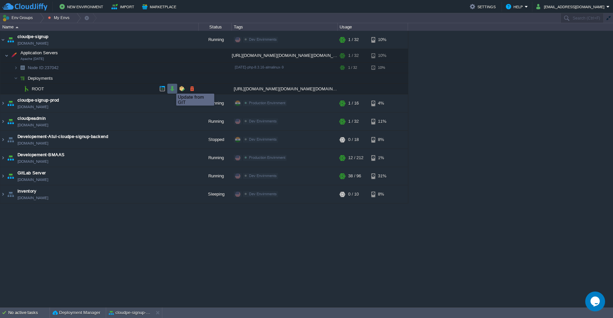 The image size is (613, 318). Describe the element at coordinates (382, 121) in the screenshot. I see `div: 11%` at that location.